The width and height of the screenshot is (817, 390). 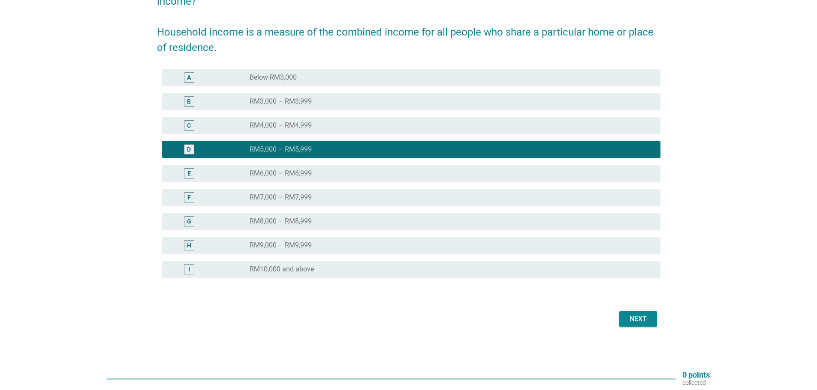 What do you see at coordinates (189, 174) in the screenshot?
I see `div: E` at bounding box center [189, 174].